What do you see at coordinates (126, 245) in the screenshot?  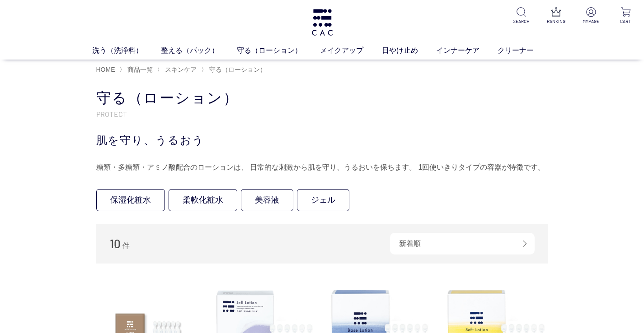 I see `span: 件` at bounding box center [126, 245].